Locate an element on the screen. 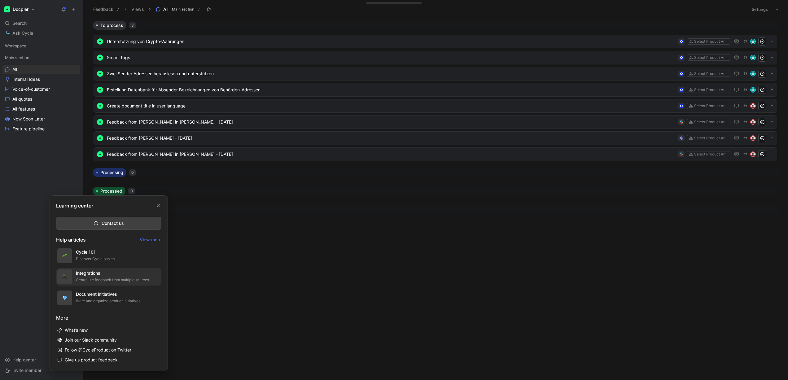 This screenshot has height=380, width=788. h3: More is located at coordinates (109, 318).